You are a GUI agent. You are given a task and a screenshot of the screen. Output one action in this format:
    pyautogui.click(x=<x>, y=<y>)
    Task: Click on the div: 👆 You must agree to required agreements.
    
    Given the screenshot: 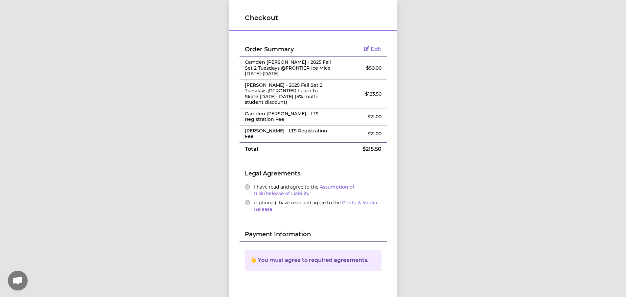 What is the action you would take?
    pyautogui.click(x=313, y=260)
    